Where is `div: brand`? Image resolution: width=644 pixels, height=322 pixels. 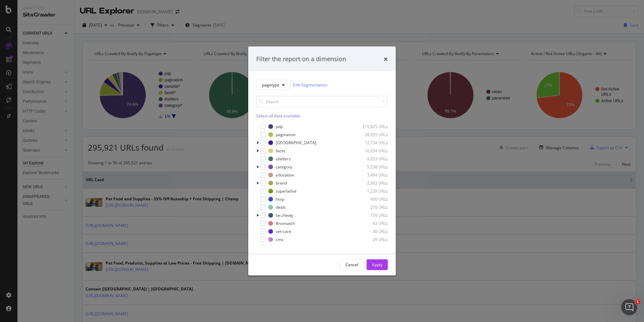
div: brand is located at coordinates (281, 183).